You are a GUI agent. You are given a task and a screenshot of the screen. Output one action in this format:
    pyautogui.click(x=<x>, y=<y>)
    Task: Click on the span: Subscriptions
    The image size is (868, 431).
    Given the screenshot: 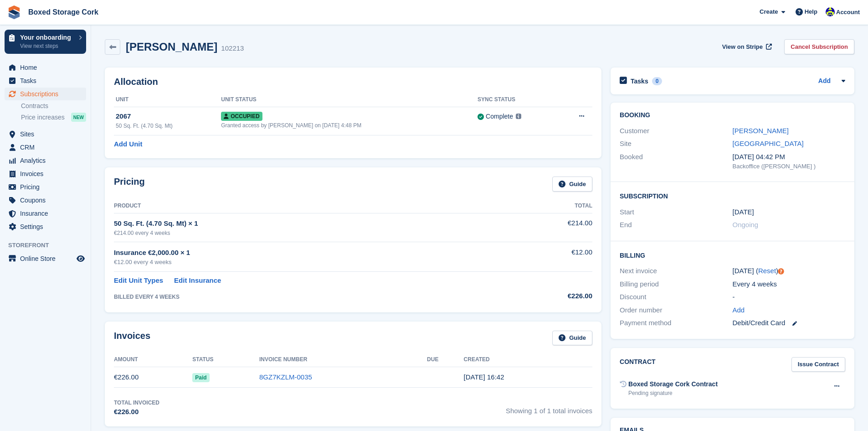 What is the action you would take?
    pyautogui.click(x=48, y=94)
    